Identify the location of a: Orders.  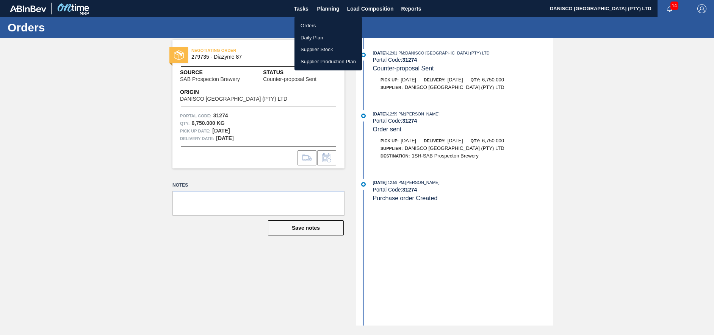
(328, 26).